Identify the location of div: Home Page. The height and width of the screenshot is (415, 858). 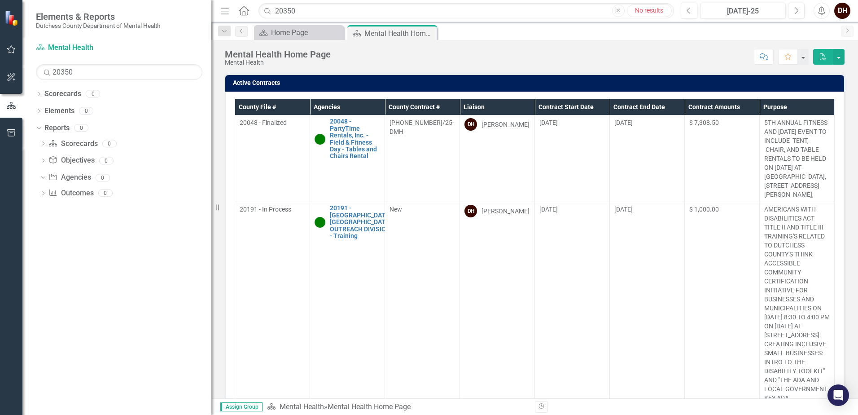
(306, 32).